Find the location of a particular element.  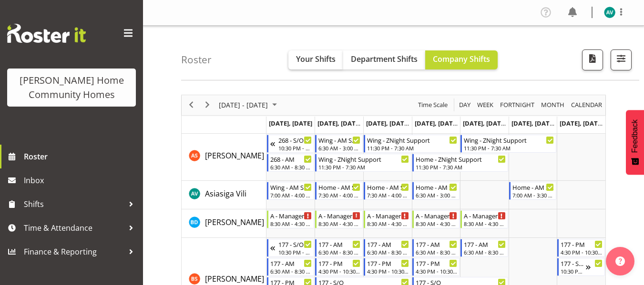

div: 7:00 AM - 4:00 PM is located at coordinates (291, 195).